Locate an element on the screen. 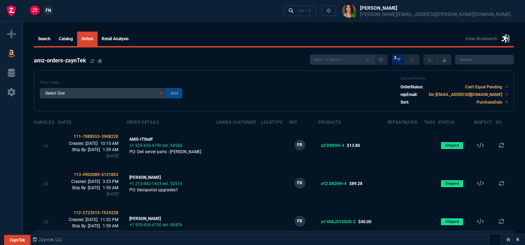 This screenshot has height=245, width=525. code: Can't Equal Pending is located at coordinates (484, 87).